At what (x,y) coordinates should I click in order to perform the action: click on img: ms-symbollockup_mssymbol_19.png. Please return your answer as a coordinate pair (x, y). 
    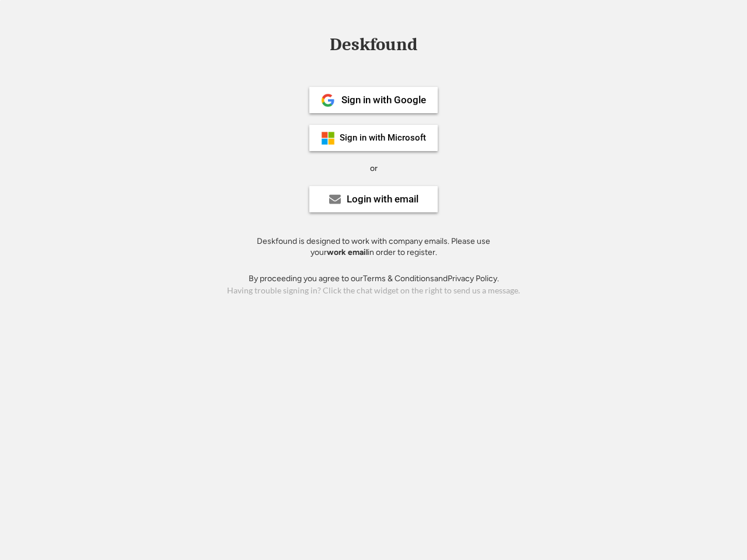
    Looking at the image, I should click on (328, 138).